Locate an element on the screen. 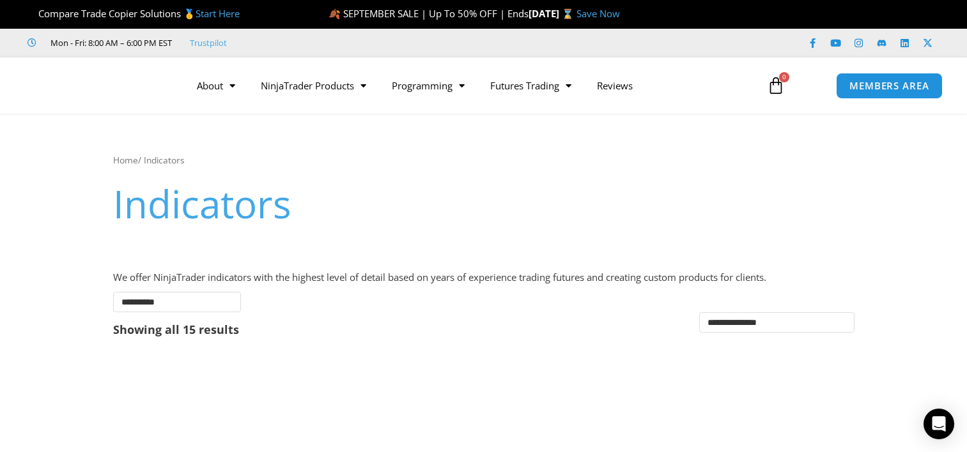 This screenshot has height=452, width=967. a: Programming is located at coordinates (428, 86).